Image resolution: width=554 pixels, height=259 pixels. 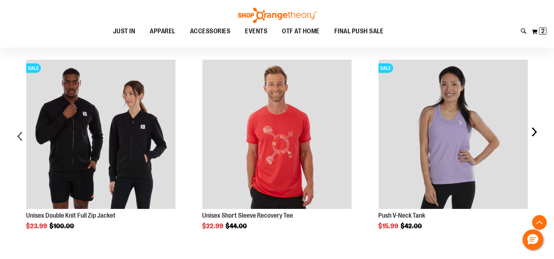 What do you see at coordinates (277, 15) in the screenshot?
I see `img: Shop Orangetheory` at bounding box center [277, 15].